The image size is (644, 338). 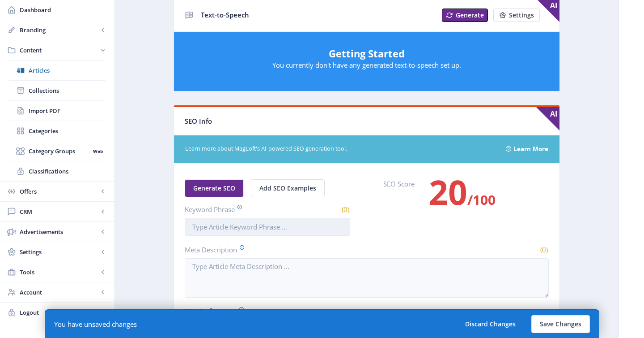 What do you see at coordinates (470, 15) in the screenshot?
I see `span: Generate` at bounding box center [470, 15].